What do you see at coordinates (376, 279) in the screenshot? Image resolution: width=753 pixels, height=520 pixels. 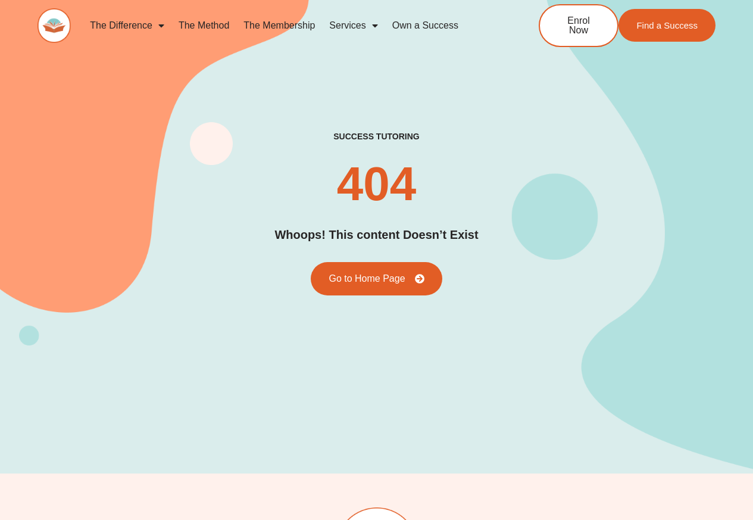 I see `a: Go to Home Page` at bounding box center [376, 279].